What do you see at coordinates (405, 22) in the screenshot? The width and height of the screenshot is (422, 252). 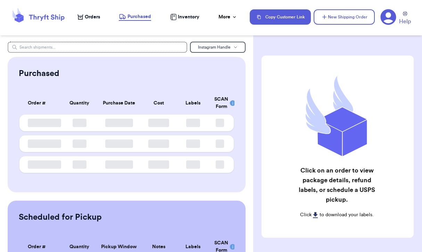 I see `span: Help` at bounding box center [405, 22].